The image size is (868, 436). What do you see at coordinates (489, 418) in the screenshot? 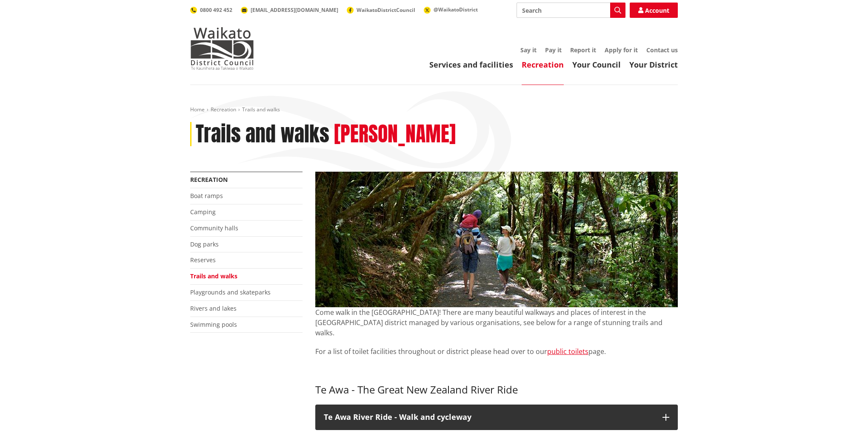
I see `h3: Te Awa River Ride - Walk and cycleway` at bounding box center [489, 418].